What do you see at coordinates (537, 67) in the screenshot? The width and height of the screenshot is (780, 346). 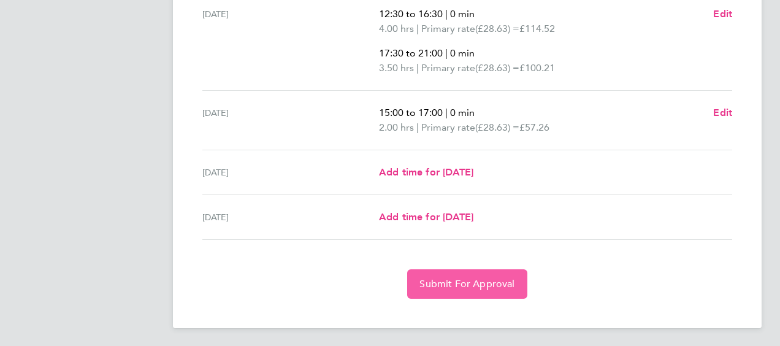 I see `span: £100.21` at bounding box center [537, 67].